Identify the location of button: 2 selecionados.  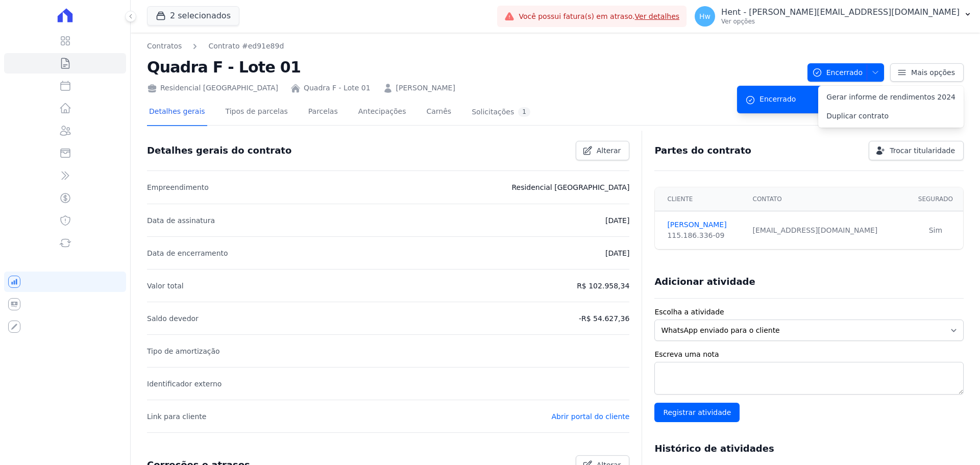
(193, 16).